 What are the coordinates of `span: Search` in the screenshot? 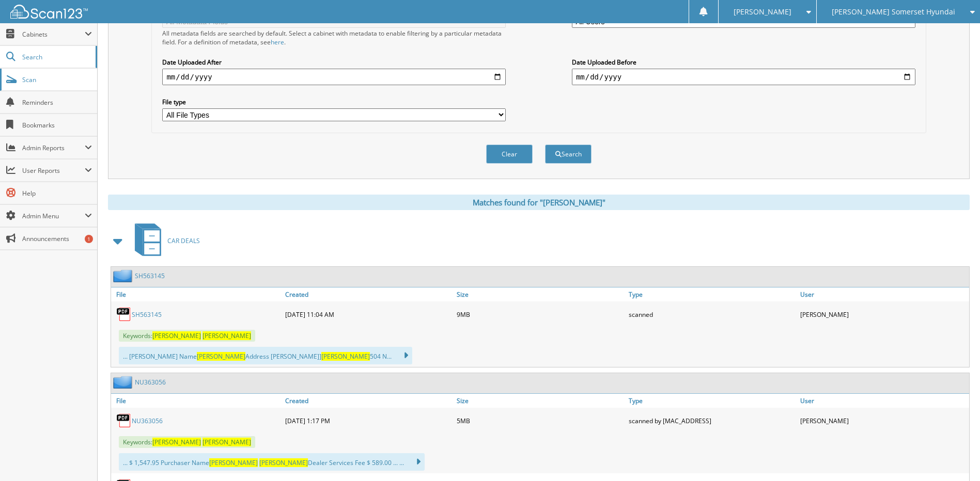 It's located at (57, 56).